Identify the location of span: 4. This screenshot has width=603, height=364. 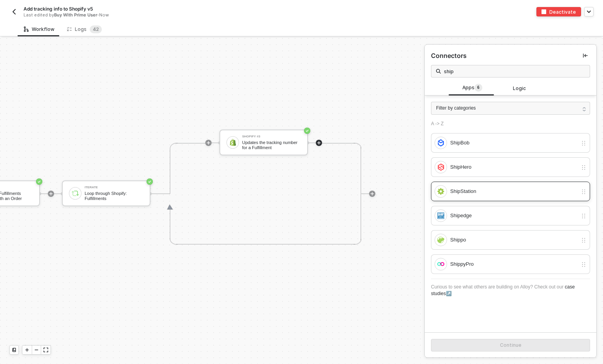
(94, 29).